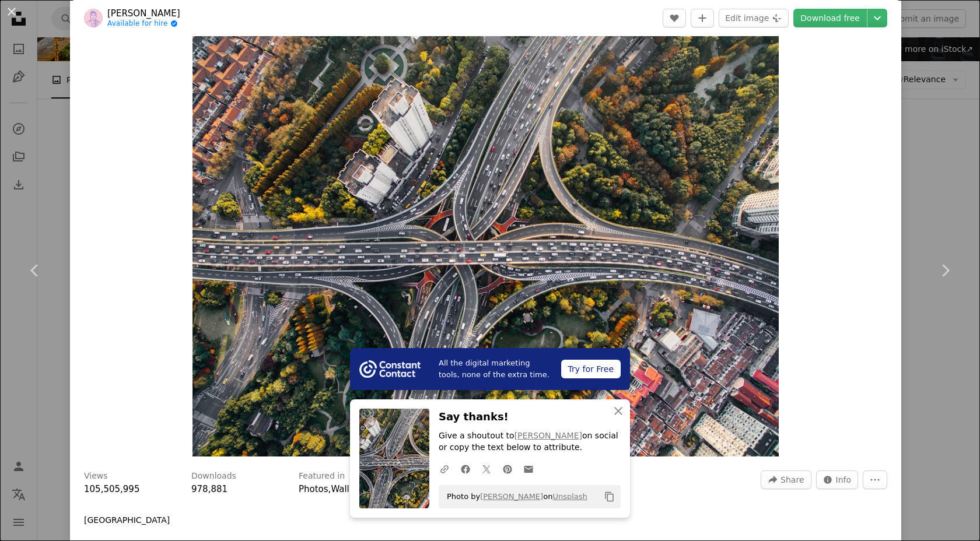  Describe the element at coordinates (490, 369) in the screenshot. I see `a: All the digital marketing tools, none of the extra time.Try for Free` at that location.